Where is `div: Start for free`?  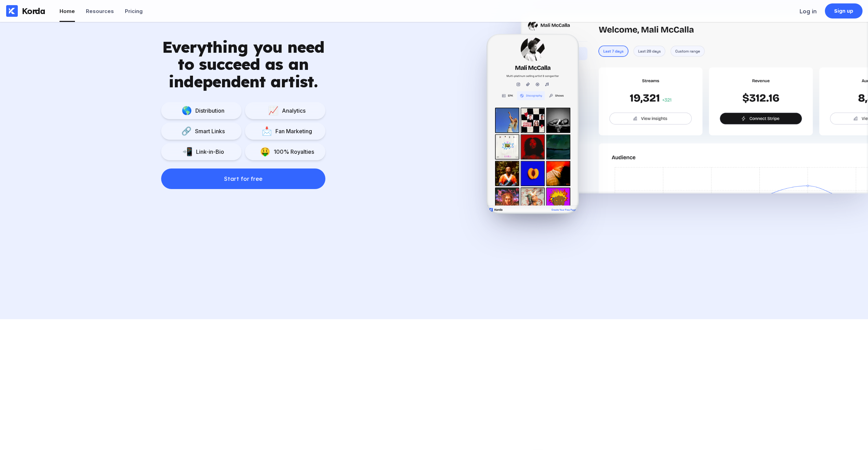 div: Start for free is located at coordinates (243, 178).